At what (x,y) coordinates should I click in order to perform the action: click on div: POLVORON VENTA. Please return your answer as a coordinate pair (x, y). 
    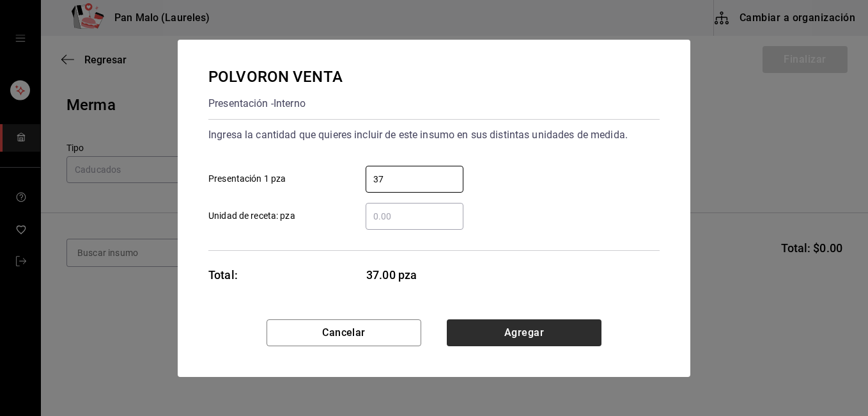
    Looking at the image, I should click on (275, 76).